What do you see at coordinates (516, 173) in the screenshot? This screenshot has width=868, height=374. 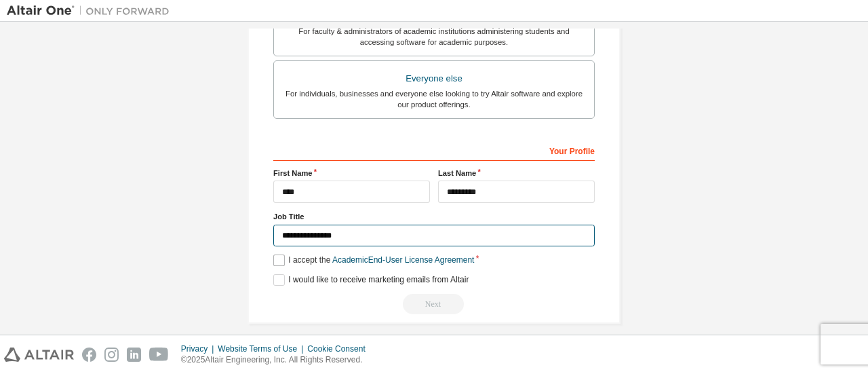 I see `label: Last Name` at bounding box center [516, 173].